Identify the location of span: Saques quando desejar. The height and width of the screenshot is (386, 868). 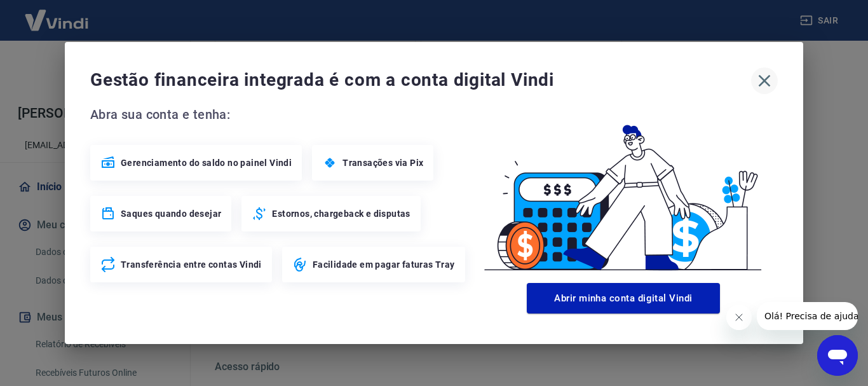
(171, 213).